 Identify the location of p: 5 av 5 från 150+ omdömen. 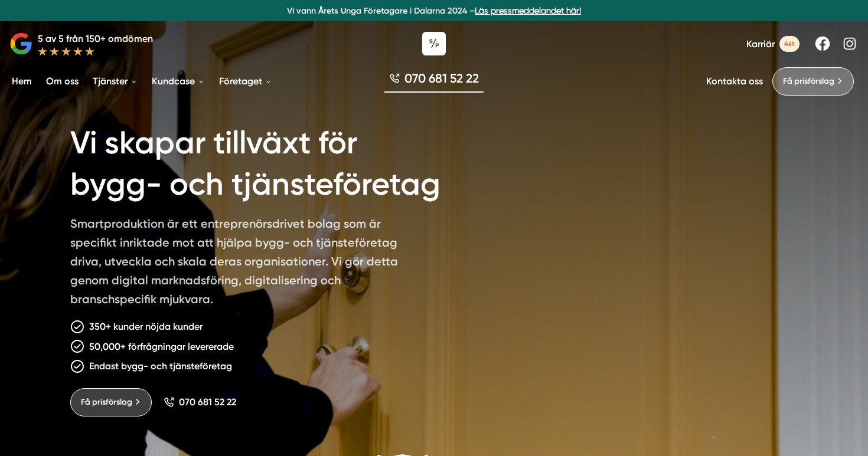
(95, 39).